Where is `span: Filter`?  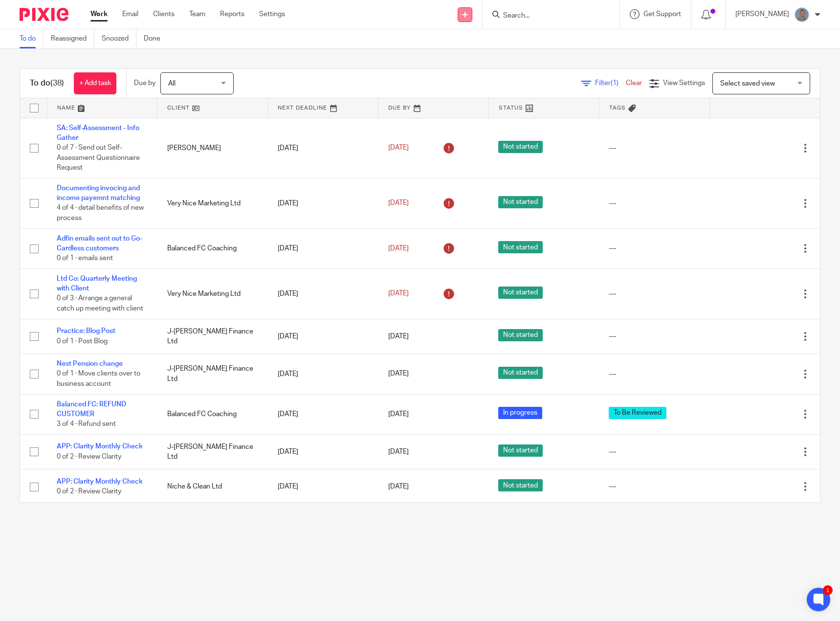 span: Filter is located at coordinates (610, 83).